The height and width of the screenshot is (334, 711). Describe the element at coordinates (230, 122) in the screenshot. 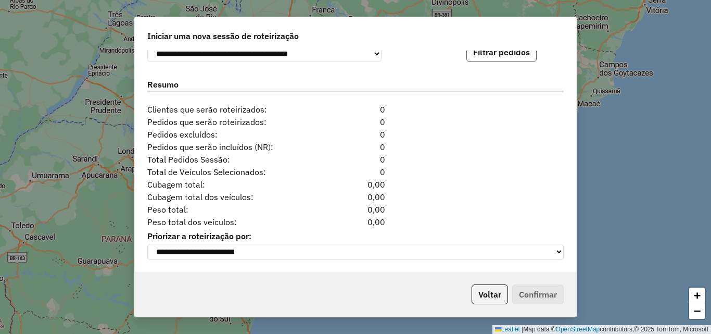

I see `span: Pedidos que serão roteirizados:` at that location.